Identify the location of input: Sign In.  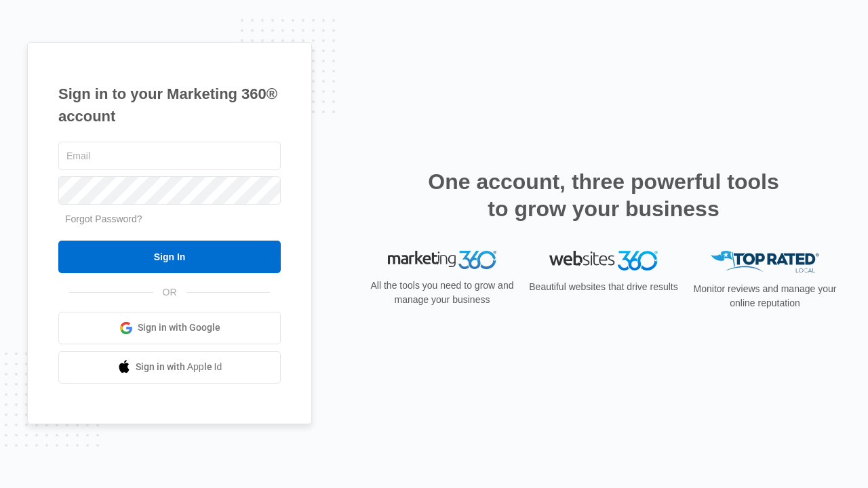
(169, 257).